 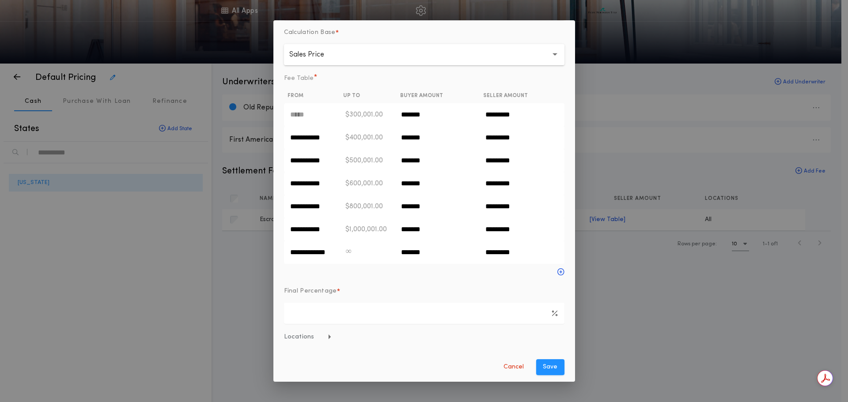 I want to click on th: FROM, so click(x=312, y=96).